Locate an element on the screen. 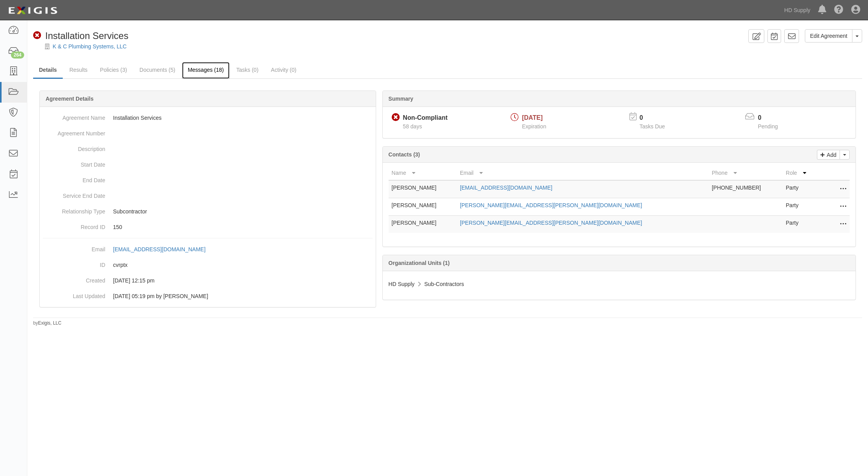  a: Tasks (0) is located at coordinates (247, 70).